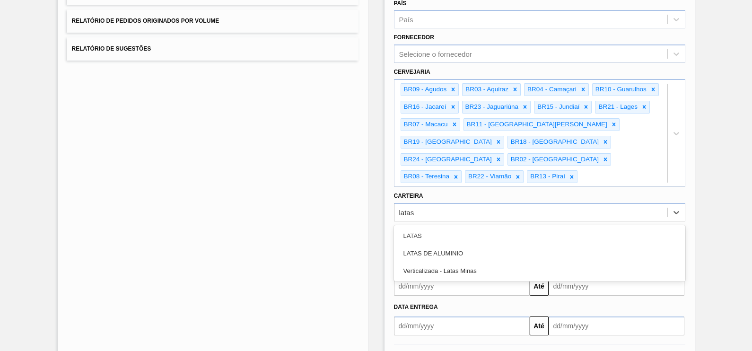 The width and height of the screenshot is (752, 351). I want to click on div: BR10 - Guarulhos, so click(620, 89).